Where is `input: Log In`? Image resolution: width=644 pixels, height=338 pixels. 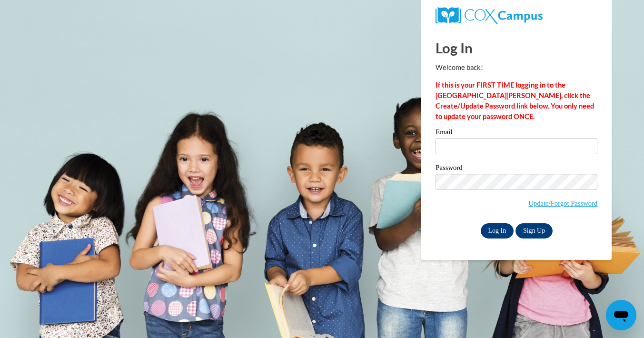
input: Log In is located at coordinates (497, 231).